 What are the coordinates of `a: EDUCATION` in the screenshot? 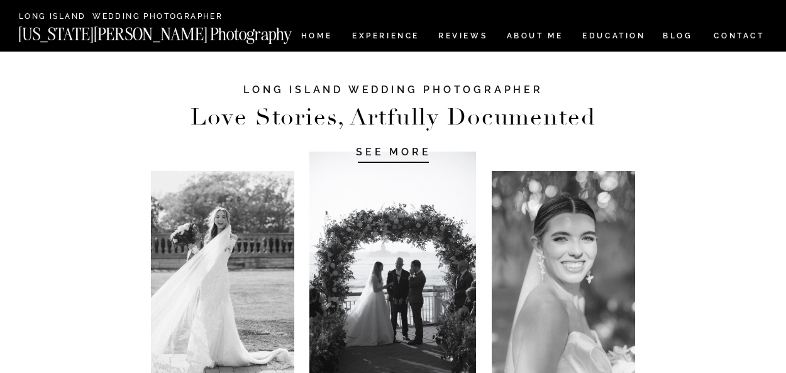 It's located at (614, 37).